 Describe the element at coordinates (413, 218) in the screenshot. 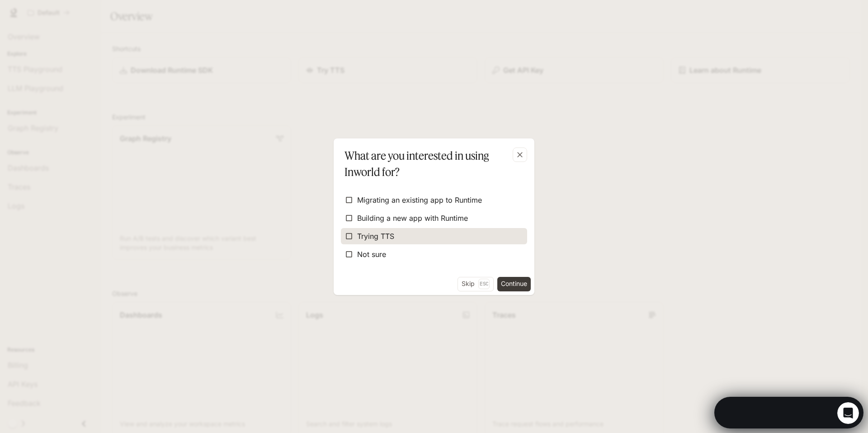

I see `span: Building a new app with Runtime` at that location.